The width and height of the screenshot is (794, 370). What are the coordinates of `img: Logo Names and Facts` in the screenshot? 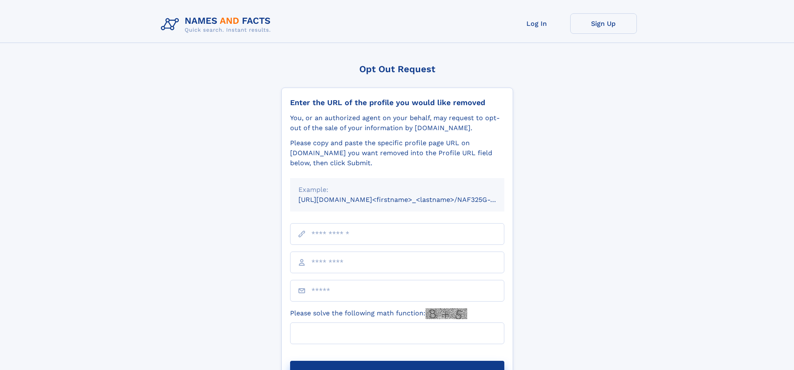 It's located at (218, 25).